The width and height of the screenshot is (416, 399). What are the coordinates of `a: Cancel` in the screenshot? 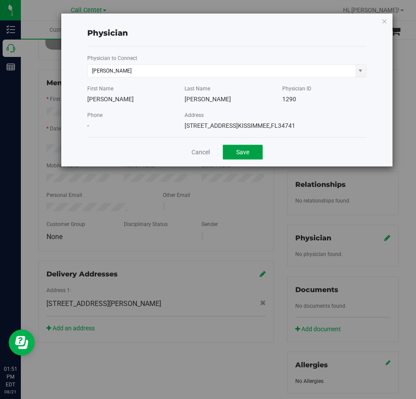 It's located at (201, 152).